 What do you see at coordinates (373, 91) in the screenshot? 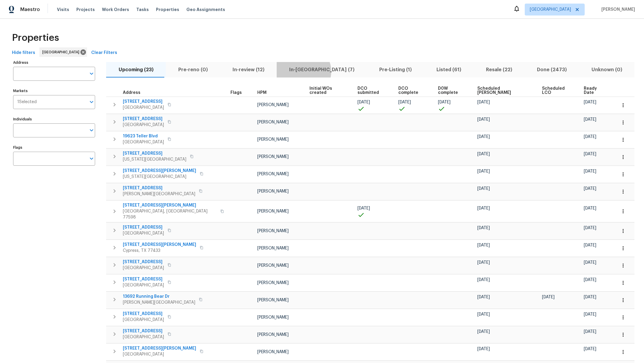
I see `span: DCO submitted` at bounding box center [373, 91].